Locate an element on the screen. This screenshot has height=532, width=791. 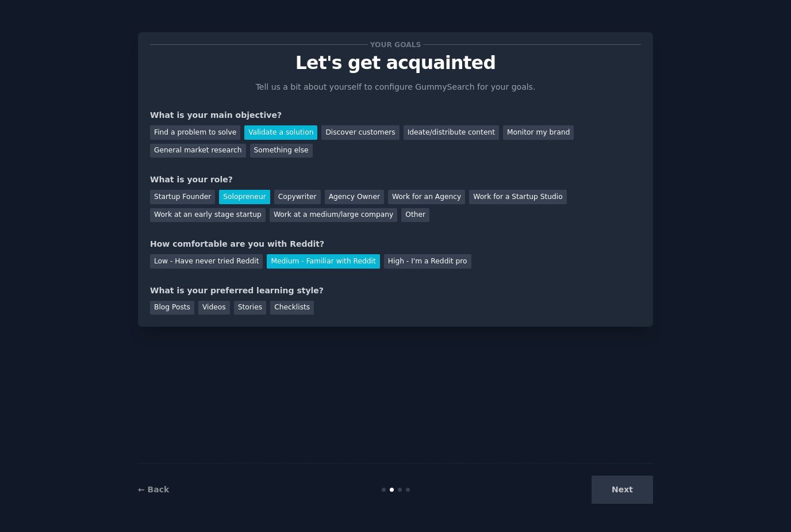
div: Checklists is located at coordinates (292, 308).